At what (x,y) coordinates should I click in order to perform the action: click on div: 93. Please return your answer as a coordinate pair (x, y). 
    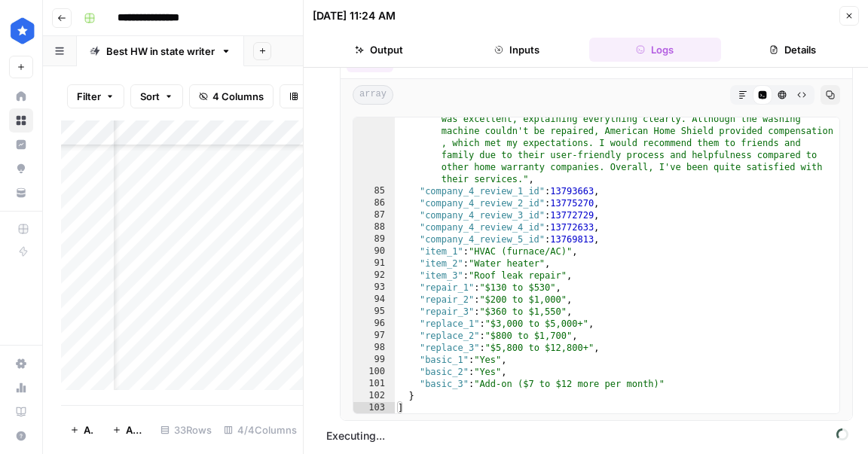
    Looking at the image, I should click on (374, 287).